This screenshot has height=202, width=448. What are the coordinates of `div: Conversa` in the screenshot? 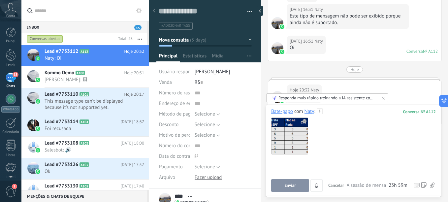 It's located at (415, 51).